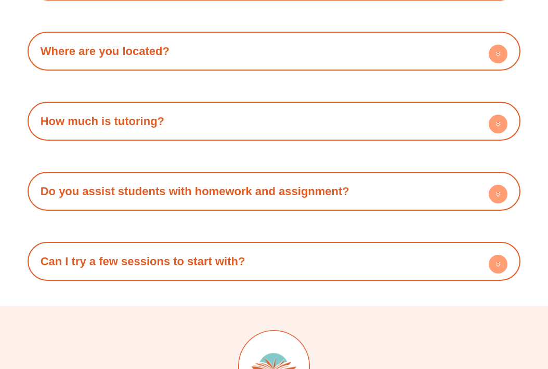 This screenshot has width=548, height=369. I want to click on h4: Can I try a few sessions to start with?, so click(274, 261).